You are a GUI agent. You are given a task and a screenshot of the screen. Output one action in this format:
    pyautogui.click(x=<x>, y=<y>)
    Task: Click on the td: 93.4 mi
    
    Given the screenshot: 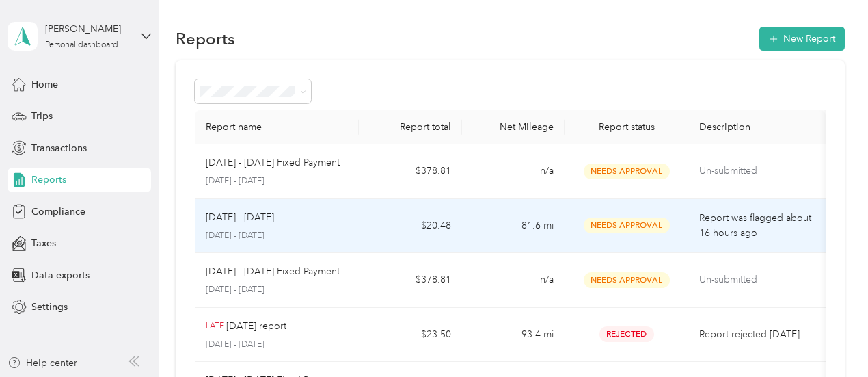 What is the action you would take?
    pyautogui.click(x=513, y=335)
    